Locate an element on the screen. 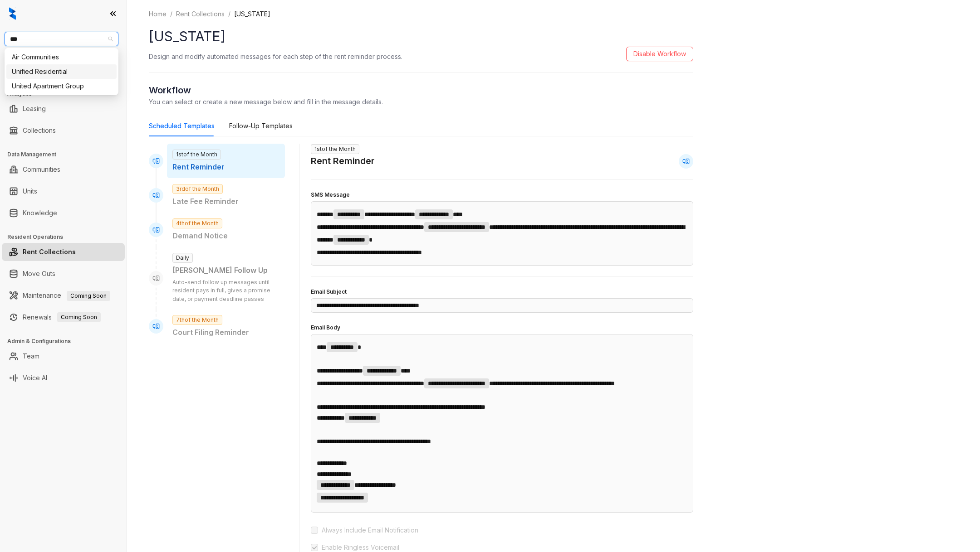 This screenshot has width=980, height=552. li: Leasing is located at coordinates (63, 109).